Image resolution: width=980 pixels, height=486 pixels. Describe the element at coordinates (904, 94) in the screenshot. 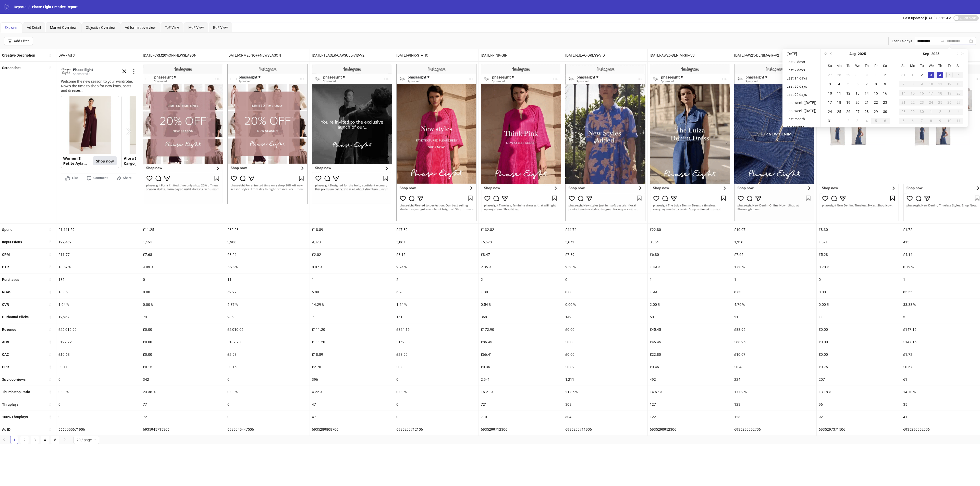

I see `td: 2025-09-14` at that location.